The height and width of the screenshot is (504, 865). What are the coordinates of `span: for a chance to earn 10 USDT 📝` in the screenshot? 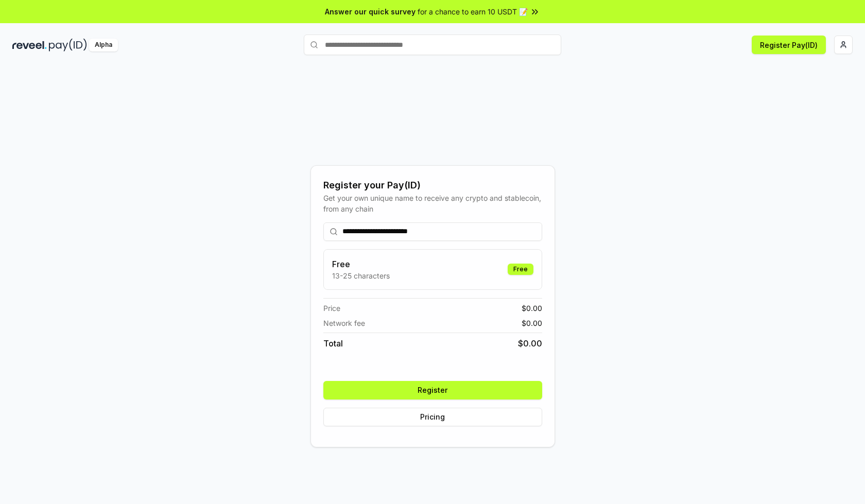 It's located at (473, 11).